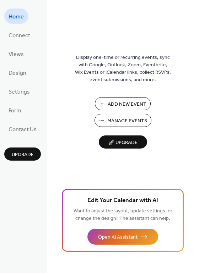 The width and height of the screenshot is (199, 273). What do you see at coordinates (19, 92) in the screenshot?
I see `span: Settings` at bounding box center [19, 92].